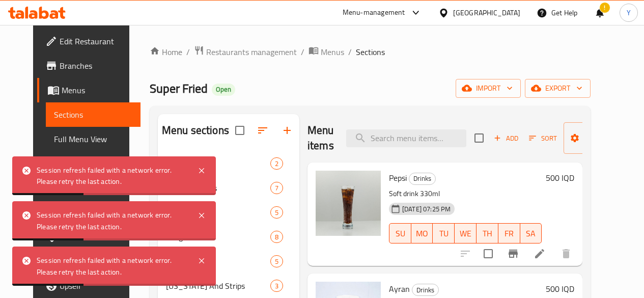 Image resolution: width=644 pixels, height=298 pixels. What do you see at coordinates (245, 52) in the screenshot?
I see `a: Restaurants management` at bounding box center [245, 52].